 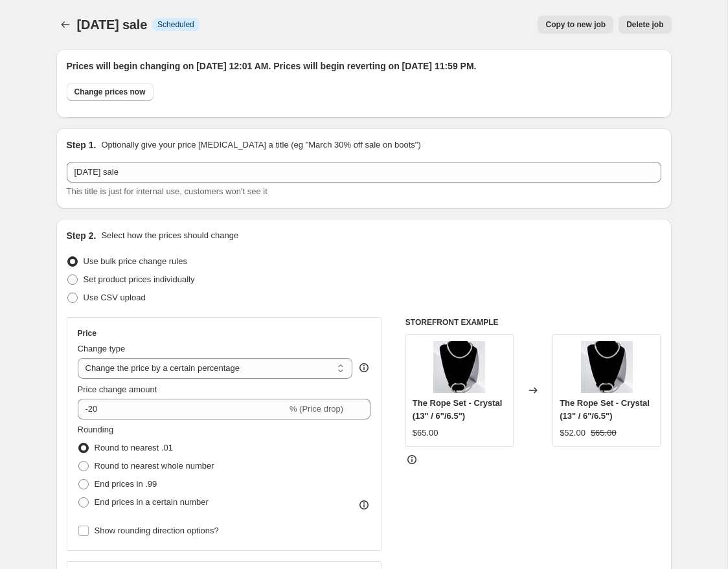 I want to click on span: End prices in a certain number, so click(x=151, y=502).